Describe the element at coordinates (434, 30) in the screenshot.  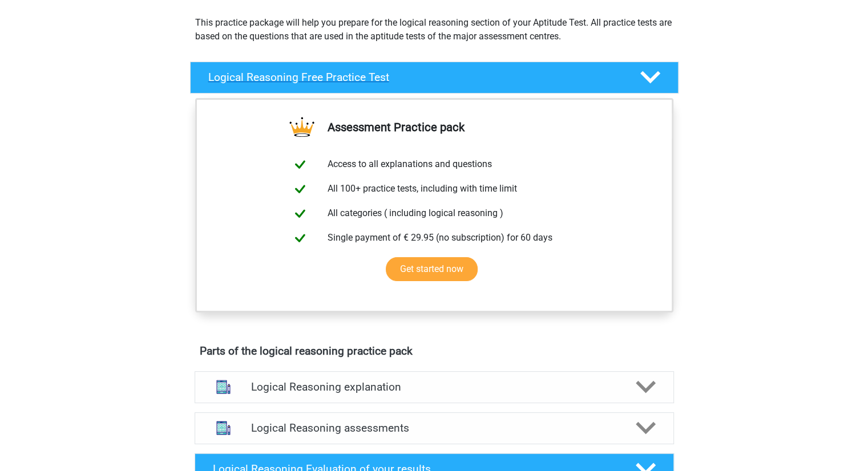
I see `p: This practice package will help you prepare for the logical reasoning section of your Aptitude Te...` at that location.